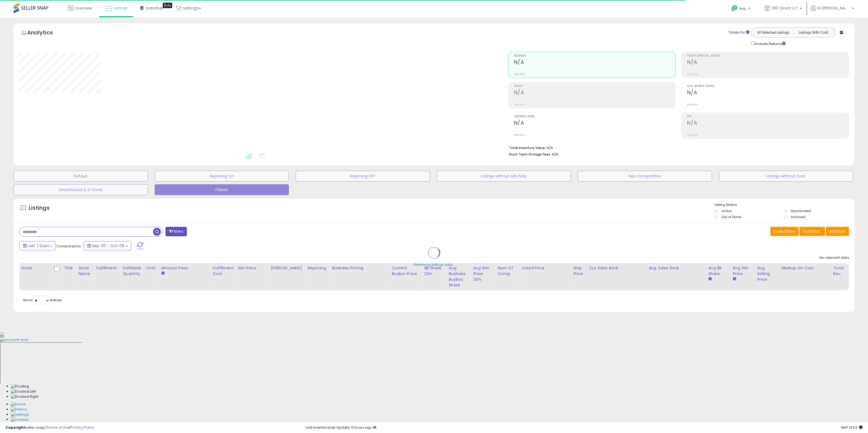  I want to click on div: Retrieving listings data.., so click(434, 265).